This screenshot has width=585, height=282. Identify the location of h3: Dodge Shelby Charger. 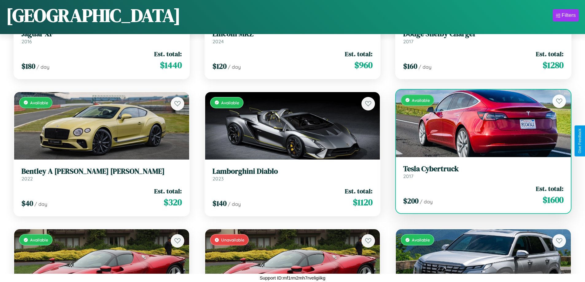
(483, 34).